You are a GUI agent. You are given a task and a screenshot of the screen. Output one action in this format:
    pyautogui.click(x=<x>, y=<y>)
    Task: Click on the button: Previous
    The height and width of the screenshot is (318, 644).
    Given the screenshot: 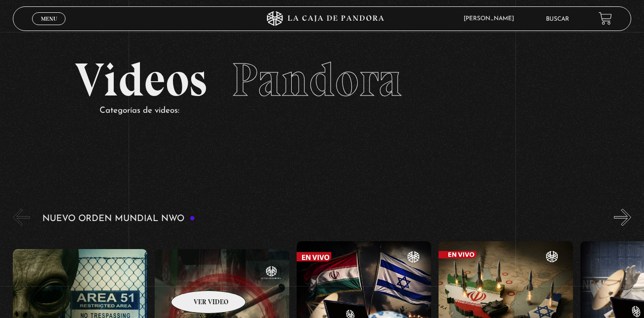 What is the action you would take?
    pyautogui.click(x=21, y=217)
    